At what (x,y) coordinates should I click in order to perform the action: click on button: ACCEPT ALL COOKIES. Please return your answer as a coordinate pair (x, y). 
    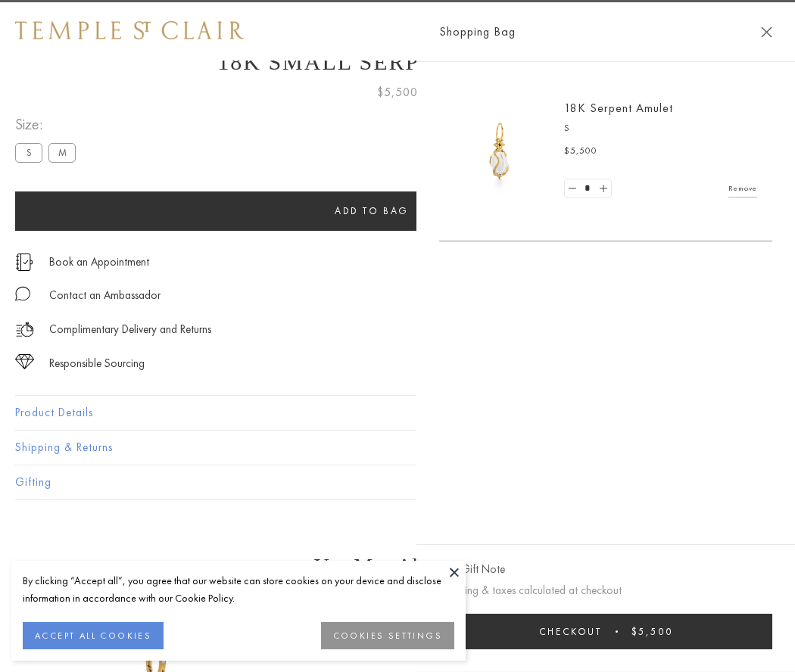
    Looking at the image, I should click on (93, 636).